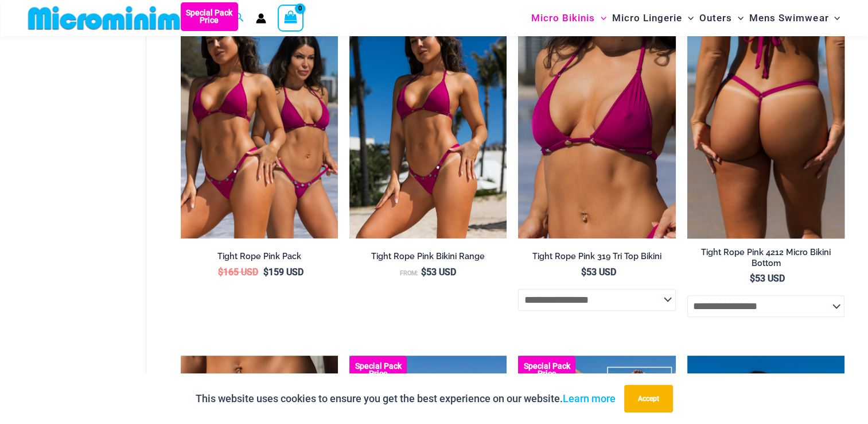  I want to click on span: Outers, so click(715, 18).